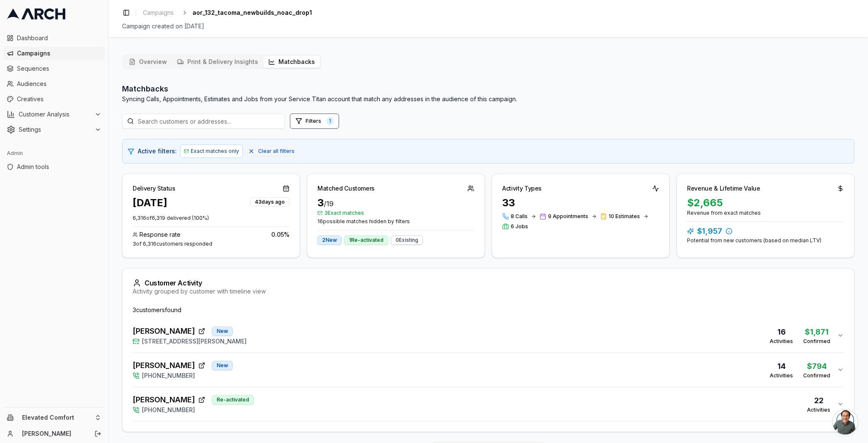  I want to click on span: aor_132_tacoma_newbuilds_noac_drop1, so click(252, 13).